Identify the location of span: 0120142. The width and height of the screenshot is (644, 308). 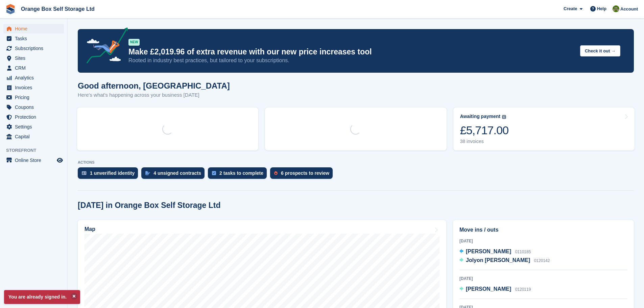
(542, 260).